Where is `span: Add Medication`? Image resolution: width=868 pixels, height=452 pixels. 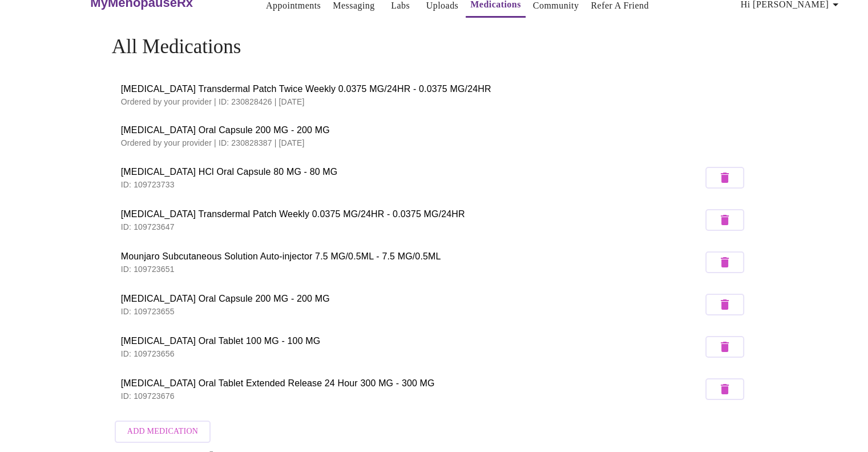 span: Add Medication is located at coordinates (162, 432).